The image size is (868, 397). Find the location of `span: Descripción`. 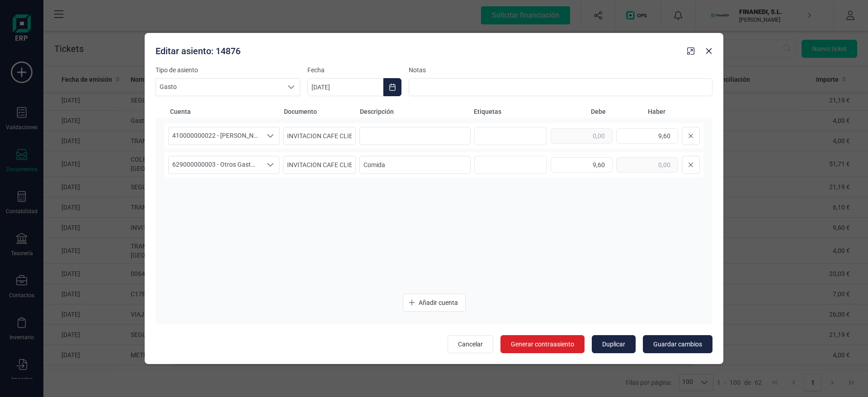

span: Descripción is located at coordinates (415, 111).